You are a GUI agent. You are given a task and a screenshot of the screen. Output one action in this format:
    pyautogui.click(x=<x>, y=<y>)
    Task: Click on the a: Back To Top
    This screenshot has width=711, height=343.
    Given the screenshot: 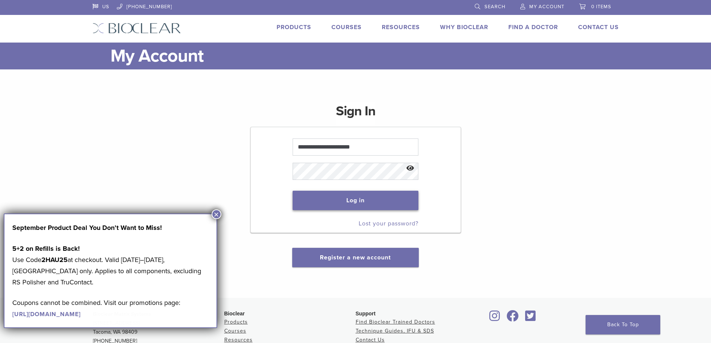 What is the action you would take?
    pyautogui.click(x=623, y=325)
    